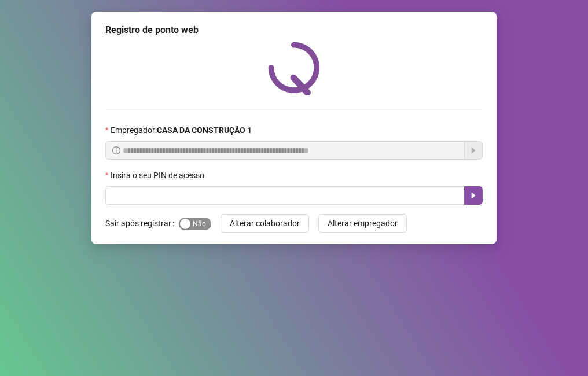 The width and height of the screenshot is (588, 376). Describe the element at coordinates (294, 68) in the screenshot. I see `img: QRPoint` at that location.